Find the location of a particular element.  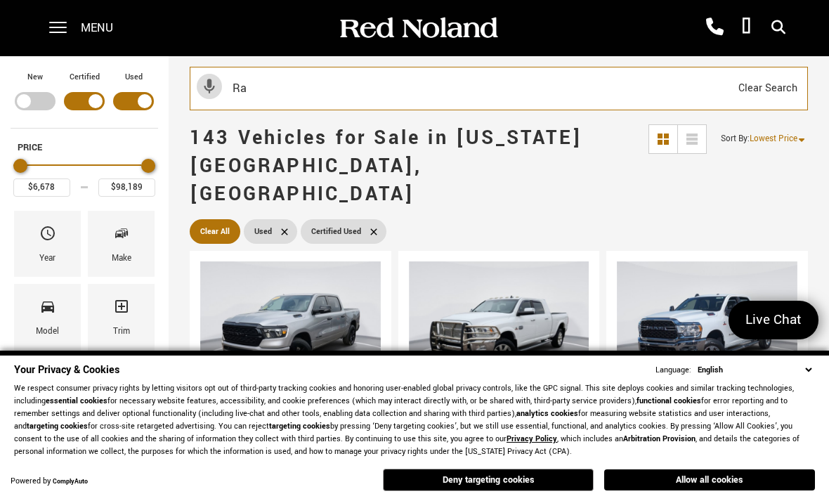

h5: Price is located at coordinates (84, 148).